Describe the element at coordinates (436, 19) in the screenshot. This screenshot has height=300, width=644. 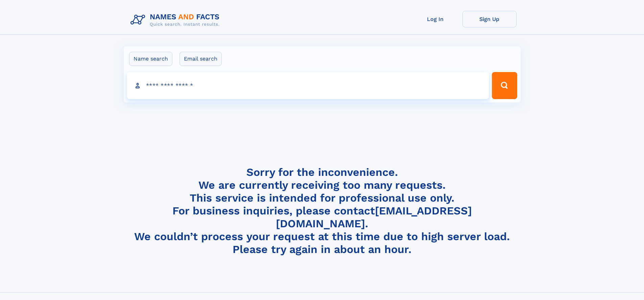
I see `a: Log In` at that location.